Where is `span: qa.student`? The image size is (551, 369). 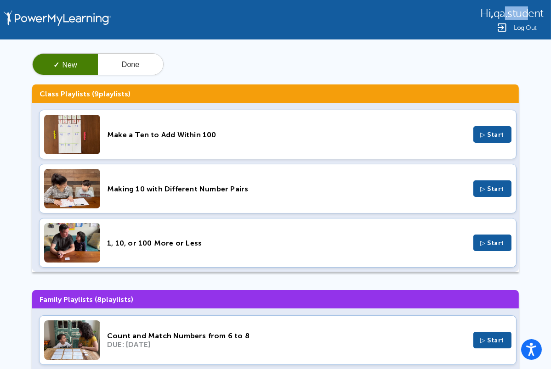 span: qa.student is located at coordinates (518, 13).